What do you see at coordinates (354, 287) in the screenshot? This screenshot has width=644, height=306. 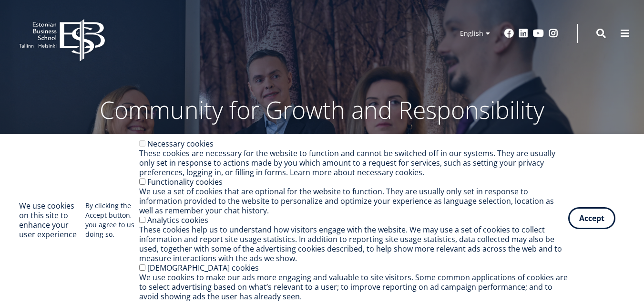 I see `div: We use cookies to make our ads more engaging and valuable to site visitors. Some common applicati...` at bounding box center [354, 287].